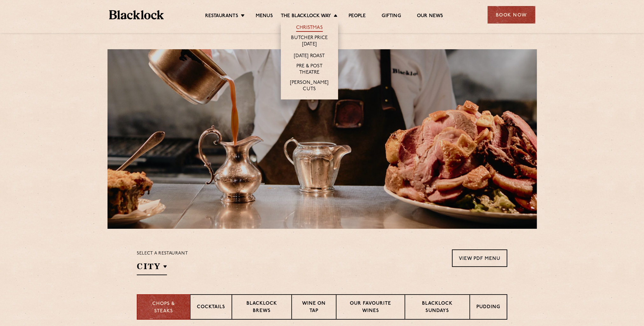 This screenshot has width=644, height=326. I want to click on p: Blacklock Brews, so click(262, 308).